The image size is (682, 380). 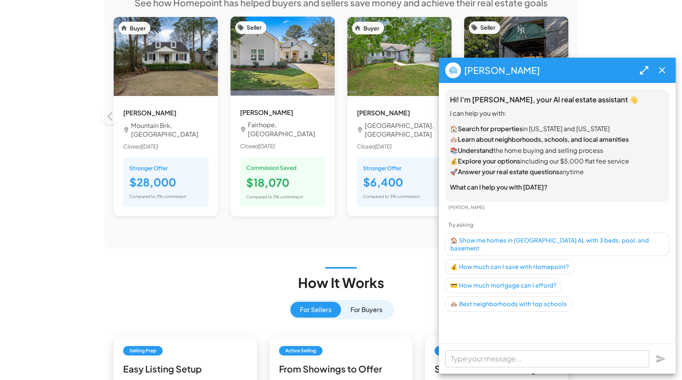 What do you see at coordinates (497, 369) in the screenshot?
I see `h6: Smooth Path to Closing` at bounding box center [497, 369].